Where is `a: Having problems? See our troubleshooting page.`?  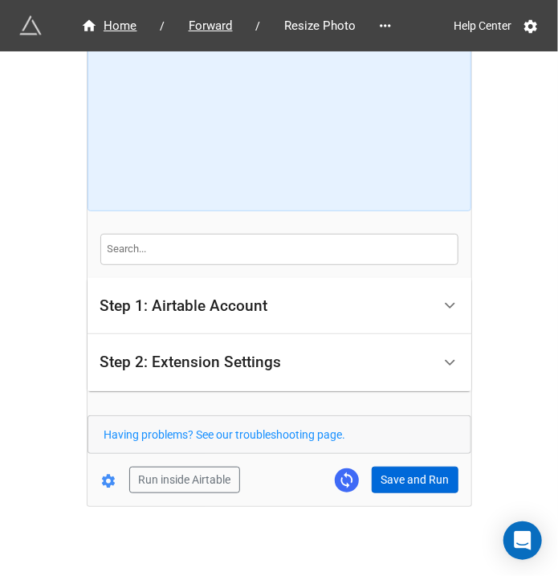
a: Having problems? See our troubleshooting page. is located at coordinates (225, 434).